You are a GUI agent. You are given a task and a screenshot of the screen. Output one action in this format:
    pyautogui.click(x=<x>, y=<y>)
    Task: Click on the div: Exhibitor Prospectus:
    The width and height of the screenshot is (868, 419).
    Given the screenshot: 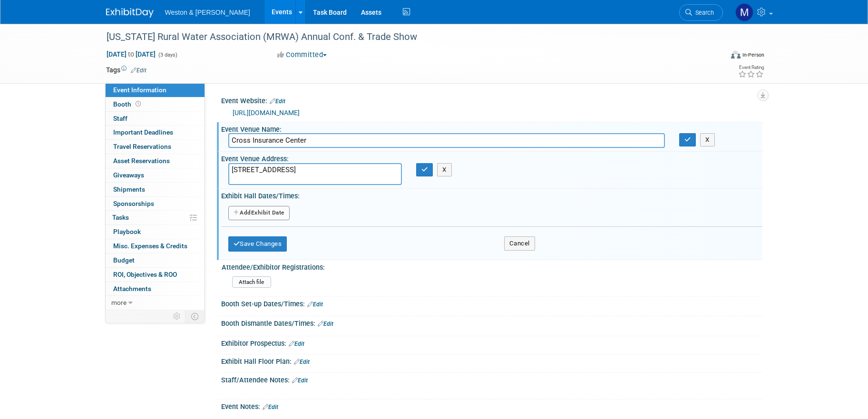 What is the action you would take?
    pyautogui.click(x=492, y=342)
    